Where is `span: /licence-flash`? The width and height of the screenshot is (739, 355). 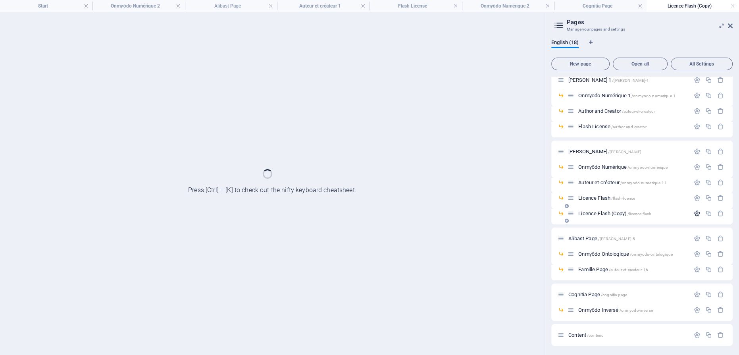
span: /licence-flash is located at coordinates (639, 214).